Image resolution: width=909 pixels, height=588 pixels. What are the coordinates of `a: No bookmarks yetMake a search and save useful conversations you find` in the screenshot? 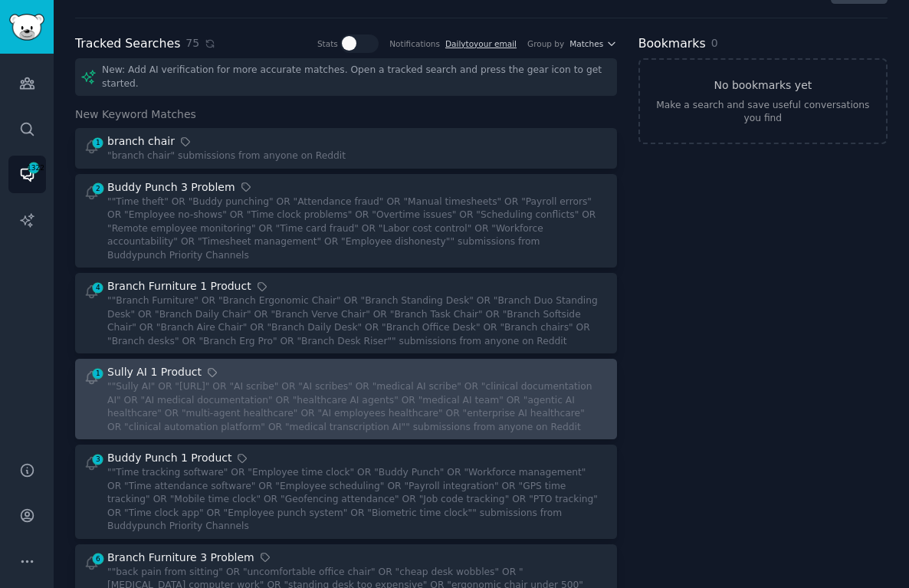 It's located at (763, 101).